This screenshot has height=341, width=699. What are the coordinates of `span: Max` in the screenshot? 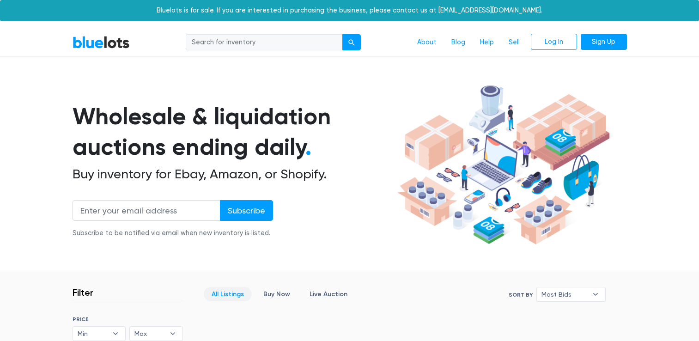 It's located at (150, 334).